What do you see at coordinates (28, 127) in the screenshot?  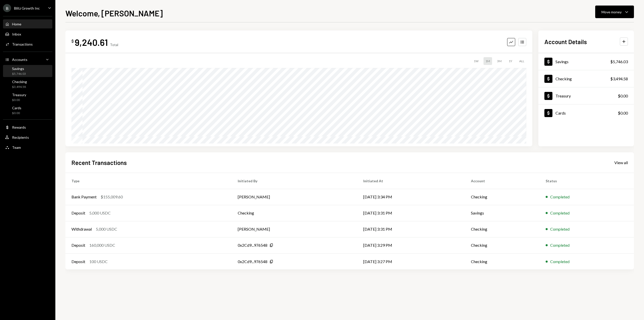 I see `a: Rewards` at bounding box center [28, 127].